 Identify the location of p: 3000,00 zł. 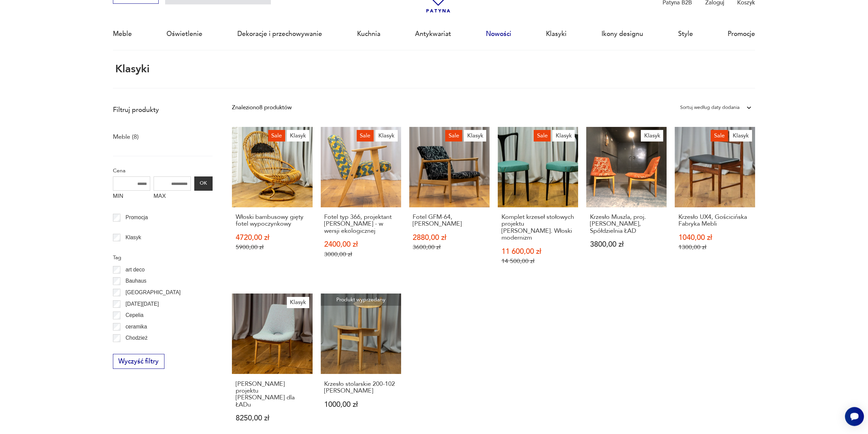
(361, 254).